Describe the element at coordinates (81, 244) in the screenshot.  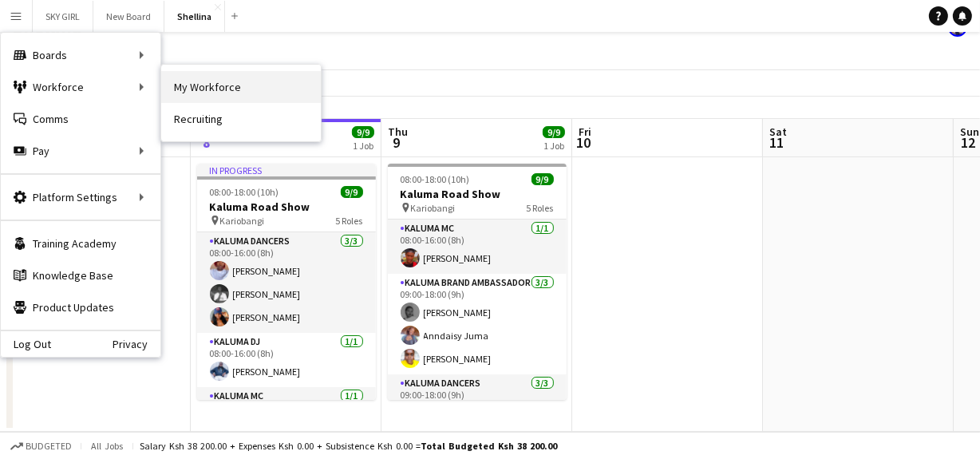
I see `a: Training Academy` at that location.